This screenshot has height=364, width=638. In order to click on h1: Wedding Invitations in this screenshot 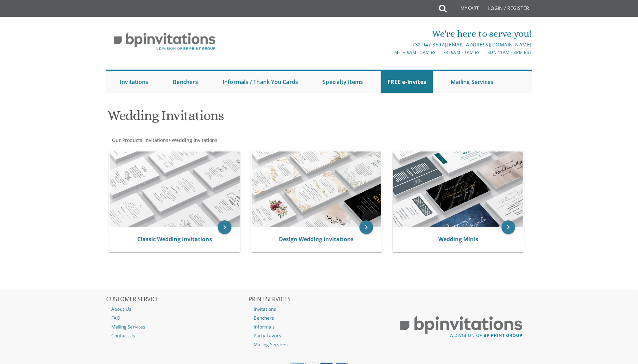, I will do `click(247, 118)`.